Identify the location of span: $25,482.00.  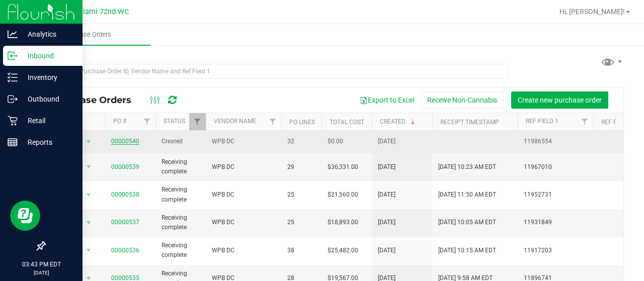
(342, 251).